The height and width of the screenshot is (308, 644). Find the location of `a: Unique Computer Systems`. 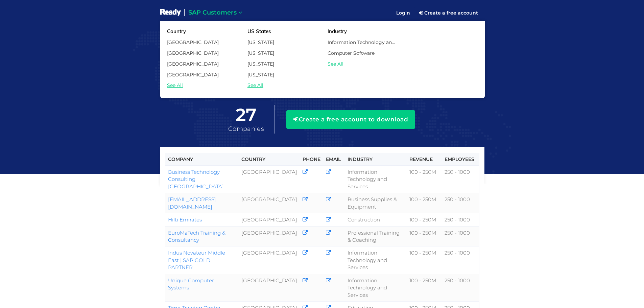

a: Unique Computer Systems is located at coordinates (191, 284).